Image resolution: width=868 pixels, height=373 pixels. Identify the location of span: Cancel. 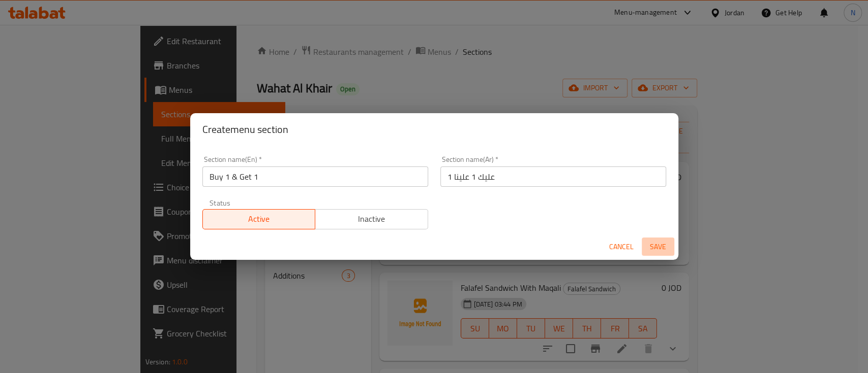
(621, 247).